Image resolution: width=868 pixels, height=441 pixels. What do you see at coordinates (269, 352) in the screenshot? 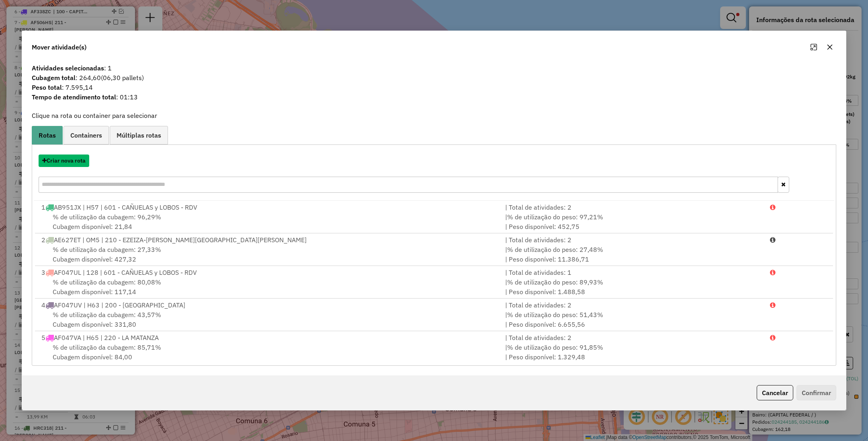
I see `div: Cubagem disponível: 84,00` at bounding box center [269, 352].